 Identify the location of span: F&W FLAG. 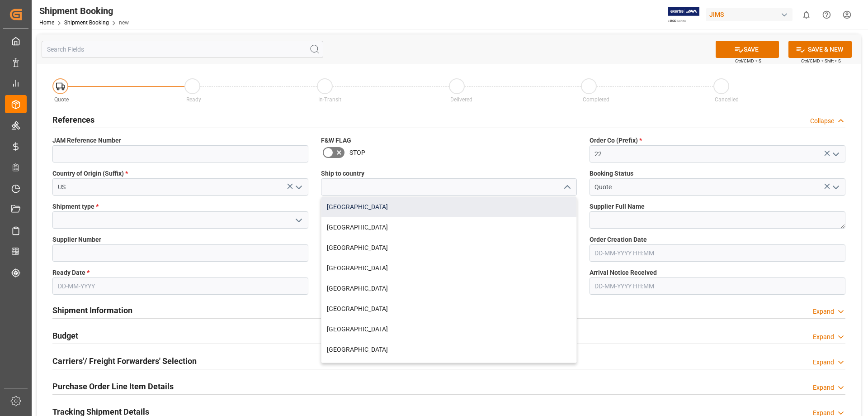
(336, 140).